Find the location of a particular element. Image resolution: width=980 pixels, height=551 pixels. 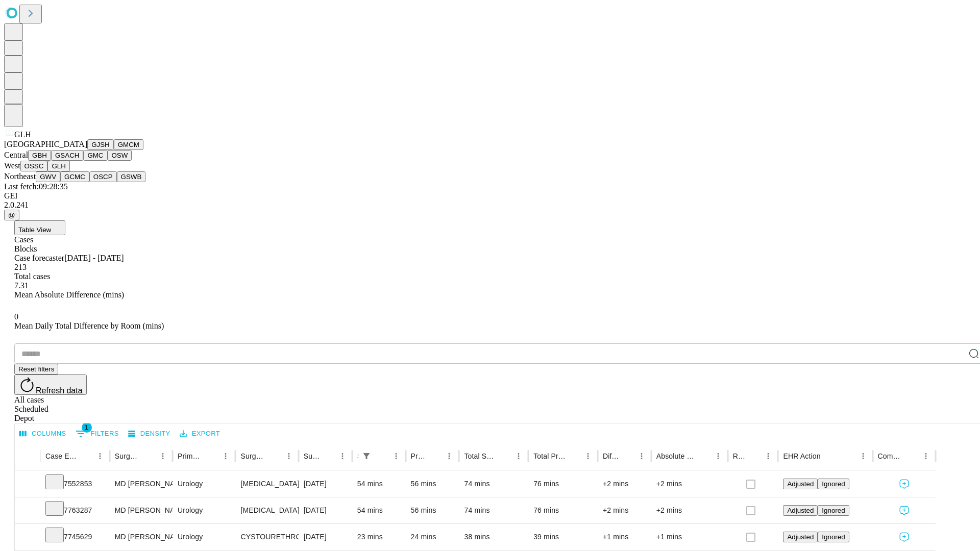

div: 7745629 is located at coordinates (75, 537).